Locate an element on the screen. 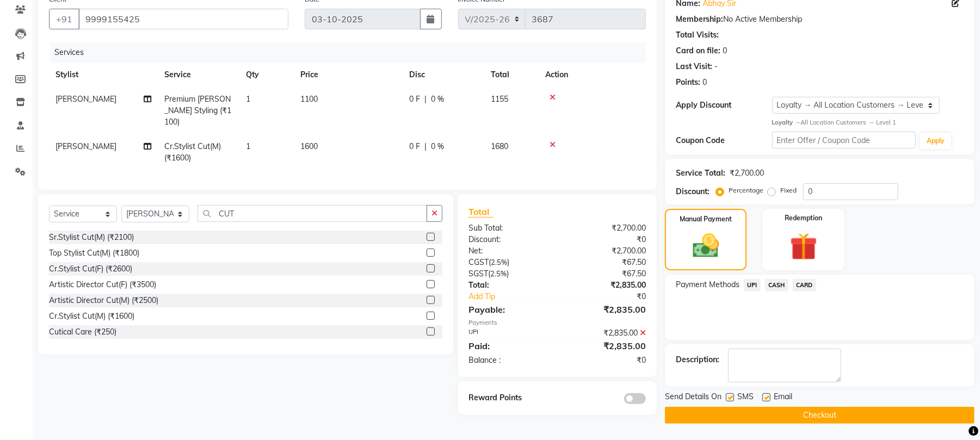 The image size is (980, 440). span: 1100 is located at coordinates (309, 99).